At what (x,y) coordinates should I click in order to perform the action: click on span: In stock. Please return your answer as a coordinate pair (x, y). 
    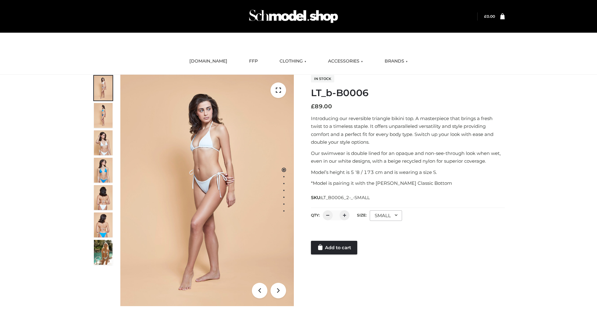
    Looking at the image, I should click on (323, 79).